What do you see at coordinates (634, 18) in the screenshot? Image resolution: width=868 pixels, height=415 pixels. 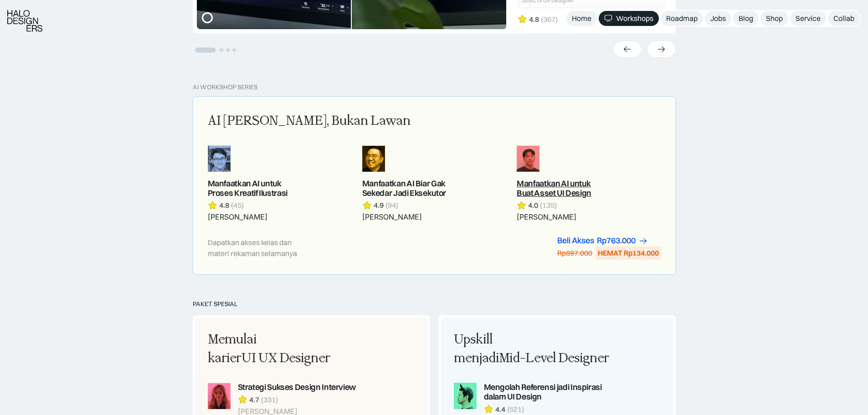 I see `div: Workshops` at bounding box center [634, 18].